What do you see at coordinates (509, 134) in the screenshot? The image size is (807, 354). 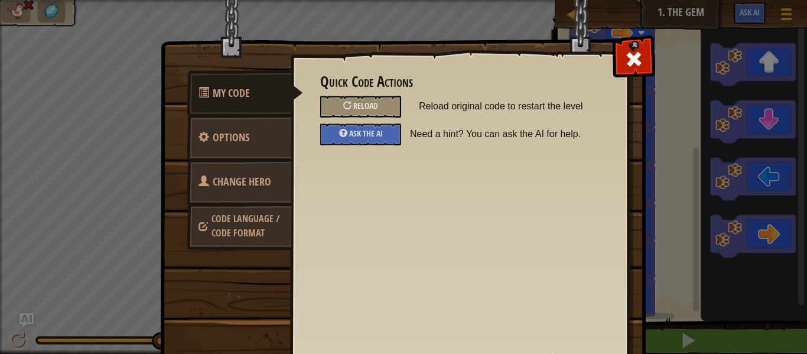 I see `span: Need a hint? You can ask the AI for help.` at bounding box center [509, 134].